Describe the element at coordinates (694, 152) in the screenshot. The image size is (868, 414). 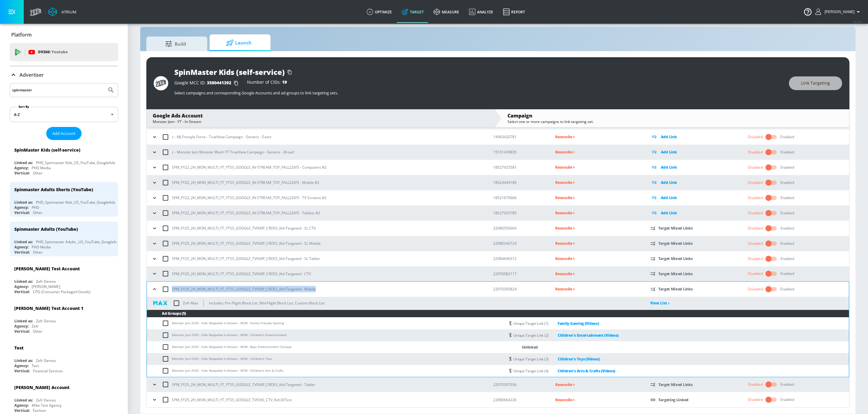
I see `div: Add Link` at that location.